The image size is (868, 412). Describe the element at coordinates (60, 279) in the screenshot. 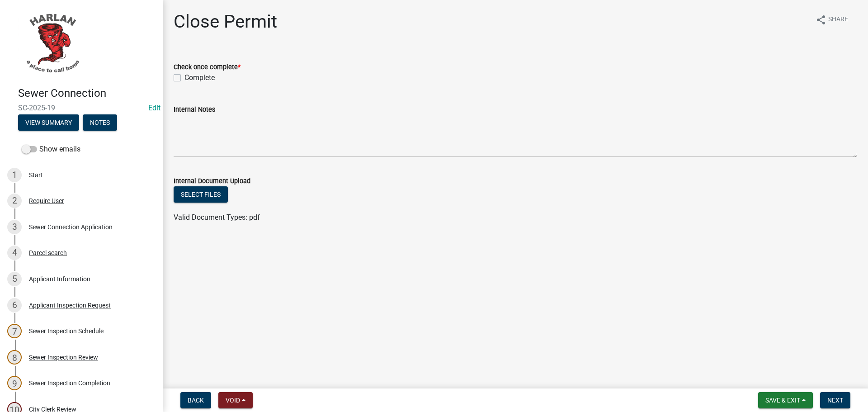

I see `div: Applicant Information` at that location.